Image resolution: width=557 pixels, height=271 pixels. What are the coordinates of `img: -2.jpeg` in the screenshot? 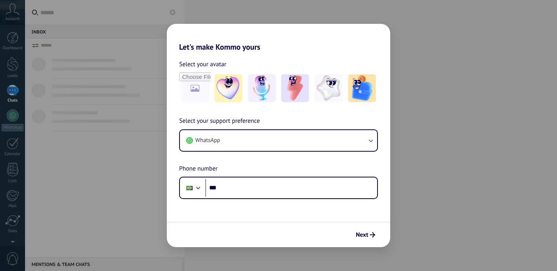 It's located at (262, 88).